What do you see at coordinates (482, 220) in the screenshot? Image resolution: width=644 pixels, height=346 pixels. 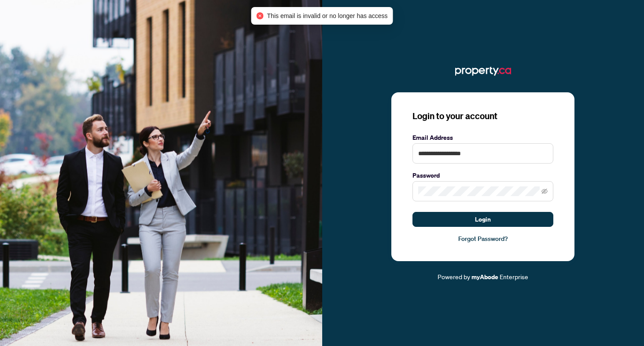 I see `span: Login` at bounding box center [482, 220].